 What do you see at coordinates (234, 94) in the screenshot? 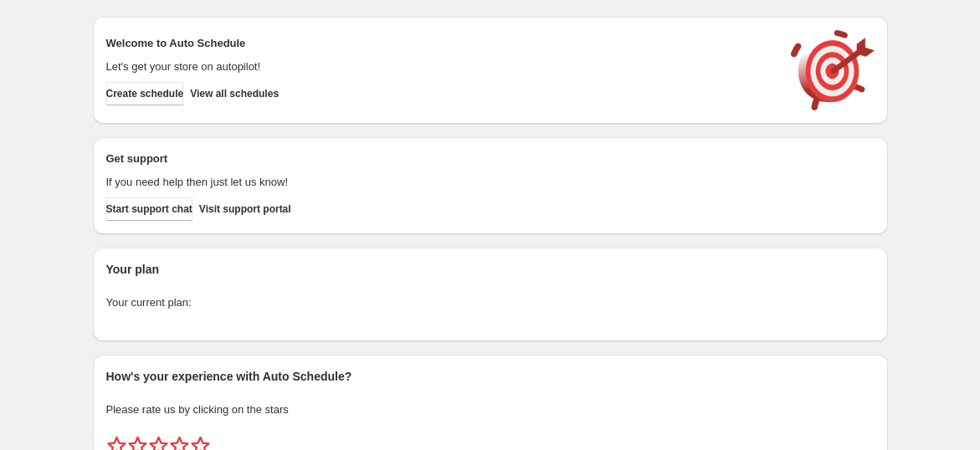
I see `span: View all schedules` at bounding box center [234, 94].